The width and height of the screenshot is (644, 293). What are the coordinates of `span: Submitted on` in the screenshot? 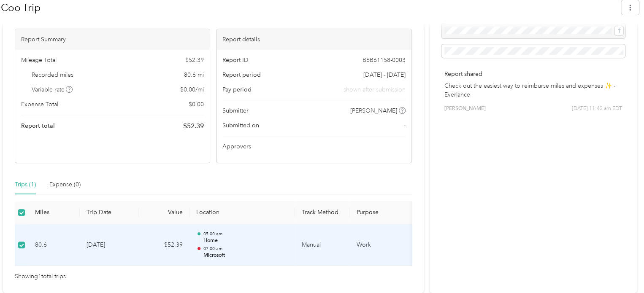 It's located at (241, 125).